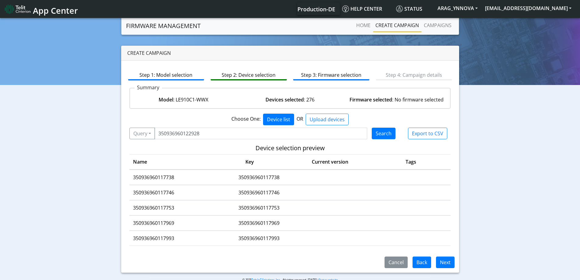 This screenshot has width=580, height=280. Describe the element at coordinates (331, 75) in the screenshot. I see `a: Step 3: Firmware selection` at that location.